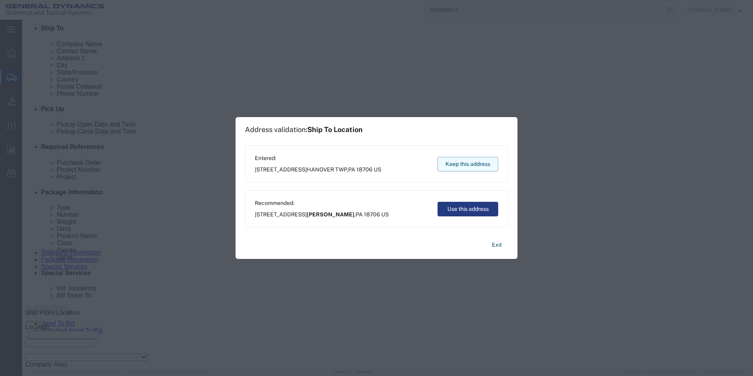 The width and height of the screenshot is (753, 376). Describe the element at coordinates (468, 164) in the screenshot. I see `button: Keep this address` at that location.